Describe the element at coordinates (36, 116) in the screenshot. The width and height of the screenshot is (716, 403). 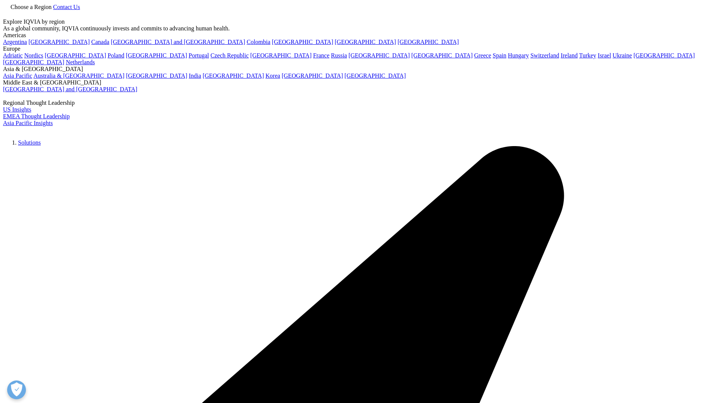
I see `span: EMEA Thought Leadership` at that location.